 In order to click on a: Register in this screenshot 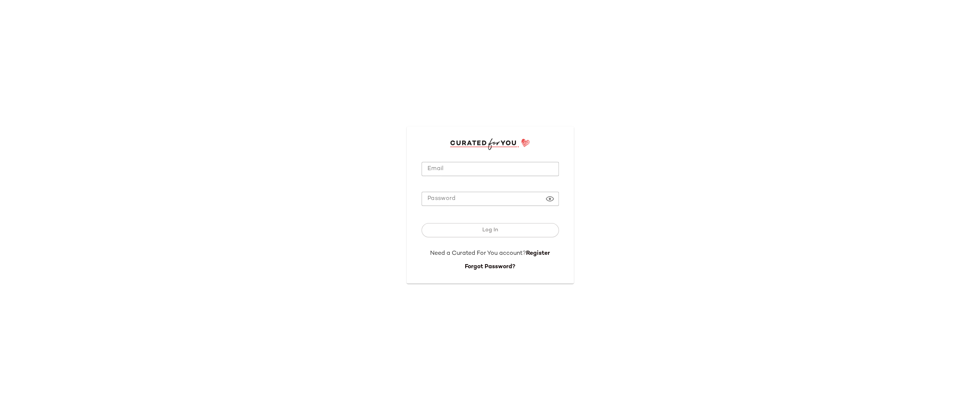, I will do `click(538, 253)`.